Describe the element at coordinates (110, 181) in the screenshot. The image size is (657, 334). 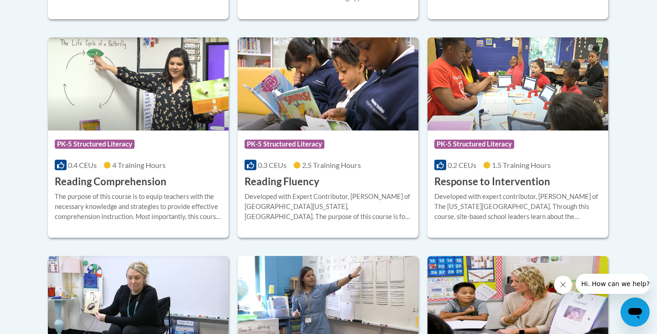
I see `h3: Reading Comprehension` at that location.